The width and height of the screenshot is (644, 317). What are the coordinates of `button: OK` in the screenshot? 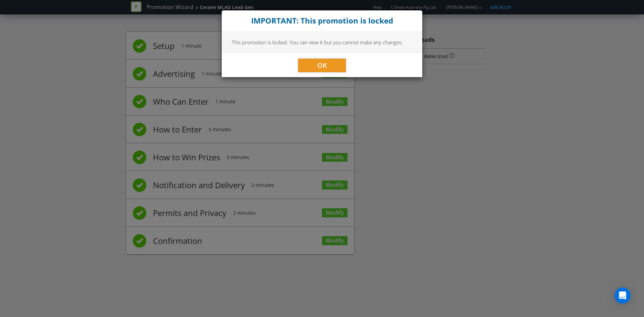 It's located at (322, 66).